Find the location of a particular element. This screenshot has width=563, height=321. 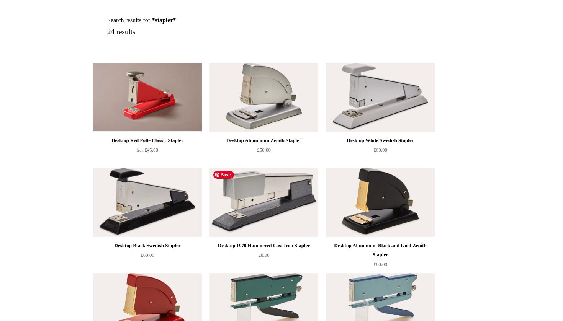

img: Desktop Black Swedish Stapler is located at coordinates (147, 203).